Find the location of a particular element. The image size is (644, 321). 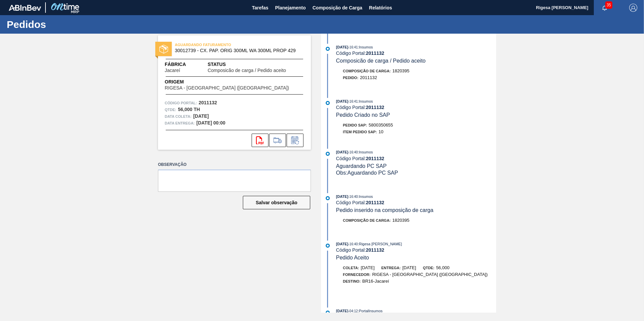

div: Abrir arquivo PDF is located at coordinates (260, 140).